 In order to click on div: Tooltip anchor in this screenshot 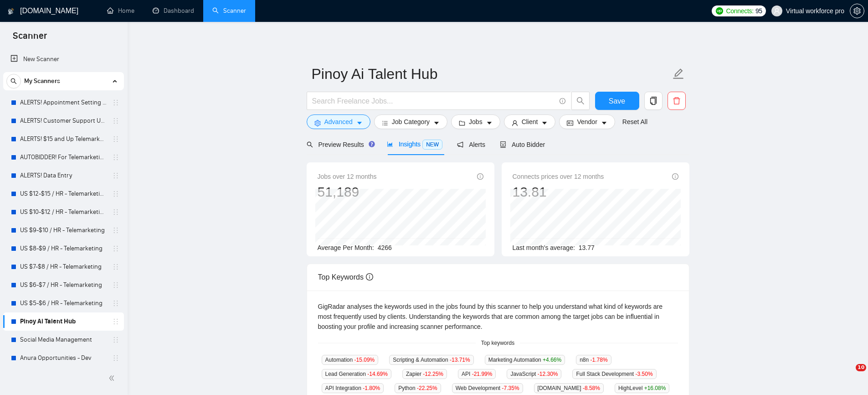, I will do `click(372, 144)`.